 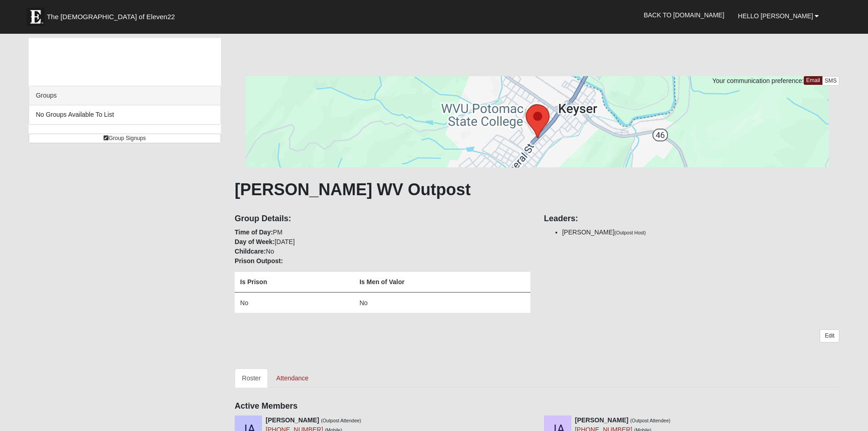 What do you see at coordinates (125, 114) in the screenshot?
I see `li: No Groups Available To List` at bounding box center [125, 114].